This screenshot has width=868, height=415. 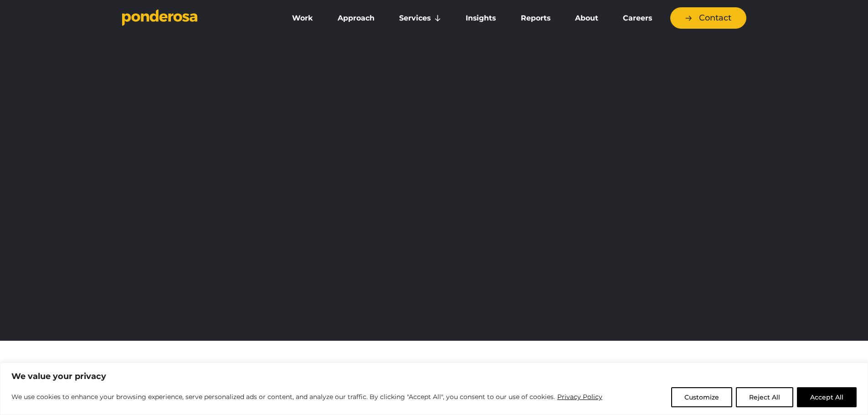 What do you see at coordinates (579, 397) in the screenshot?
I see `a: Privacy Policy` at bounding box center [579, 397].